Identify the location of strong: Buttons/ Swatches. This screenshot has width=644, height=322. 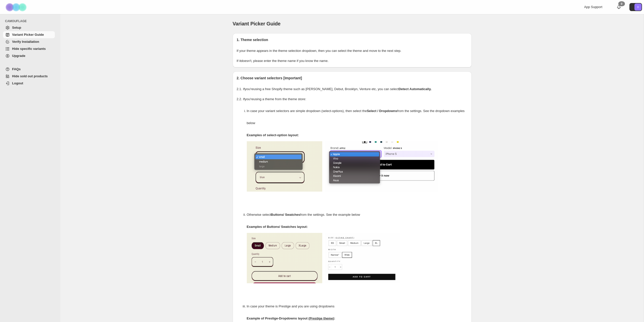
(286, 214).